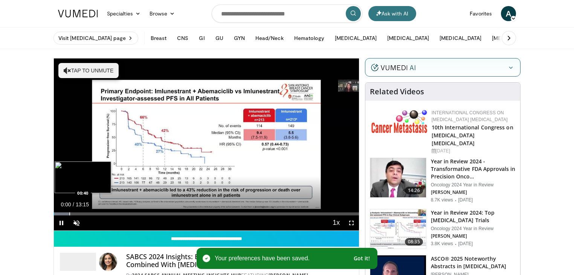 This screenshot has width=574, height=275. I want to click on div: Progress Bar, so click(206, 214).